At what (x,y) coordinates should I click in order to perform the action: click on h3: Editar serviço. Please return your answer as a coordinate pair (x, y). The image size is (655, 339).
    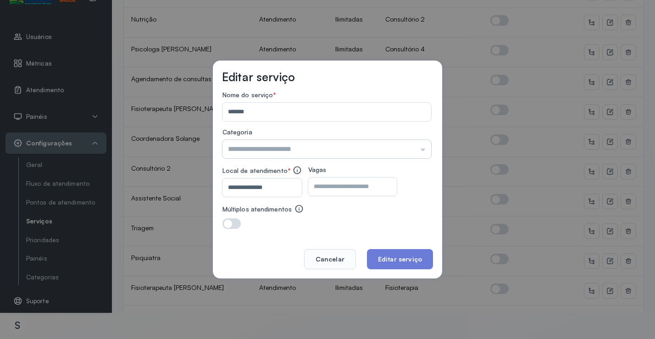
    Looking at the image, I should click on (258, 77).